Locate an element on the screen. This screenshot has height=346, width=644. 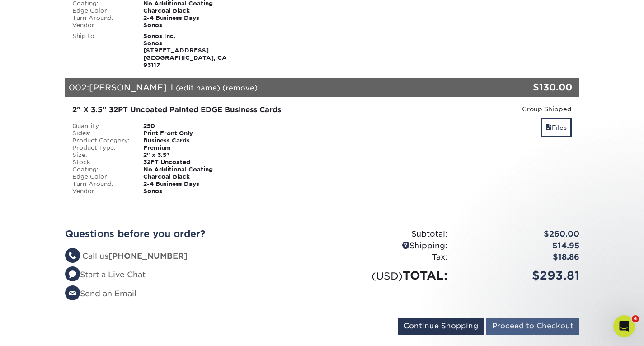
div: TOTAL: is located at coordinates (388, 275).